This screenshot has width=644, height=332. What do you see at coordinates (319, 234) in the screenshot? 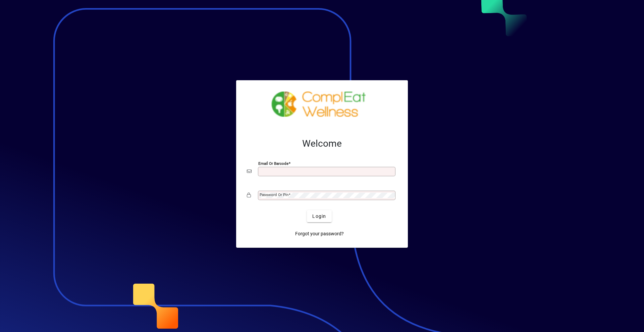
I see `a: Forgot your password?` at bounding box center [319, 234].